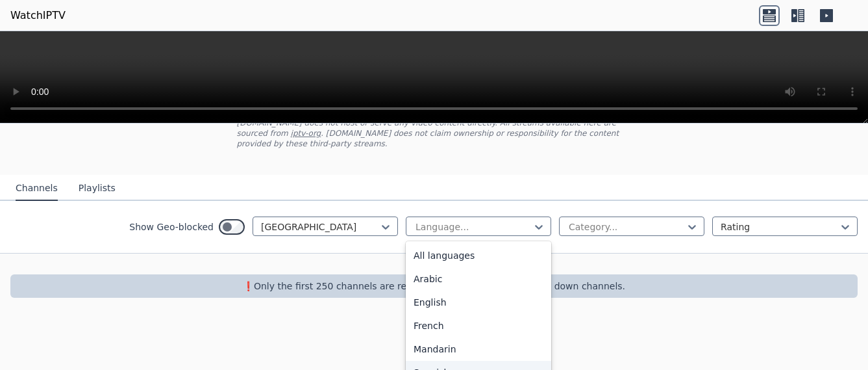 This screenshot has height=370, width=868. I want to click on a: WatchIPTV, so click(38, 15).